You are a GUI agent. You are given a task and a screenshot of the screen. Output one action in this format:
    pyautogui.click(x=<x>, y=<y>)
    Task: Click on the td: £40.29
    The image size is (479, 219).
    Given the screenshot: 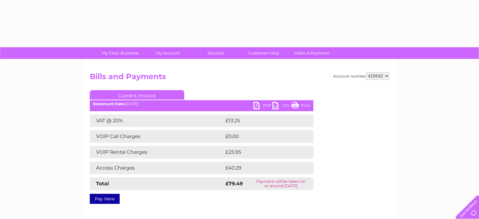 What is the action you would take?
    pyautogui.click(x=262, y=168)
    